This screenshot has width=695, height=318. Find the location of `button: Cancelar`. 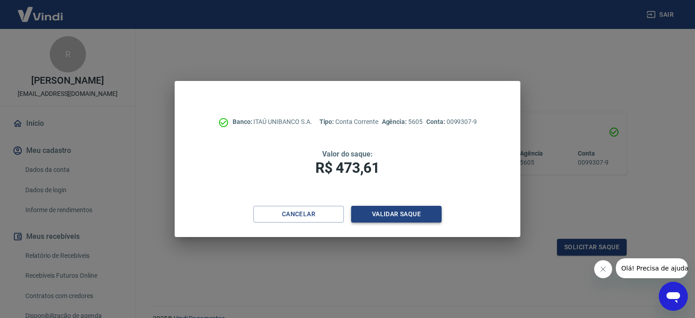

button: Cancelar is located at coordinates (299, 214).